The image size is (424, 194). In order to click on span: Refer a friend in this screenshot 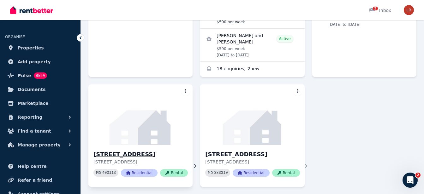, I will do `click(35, 180)`.